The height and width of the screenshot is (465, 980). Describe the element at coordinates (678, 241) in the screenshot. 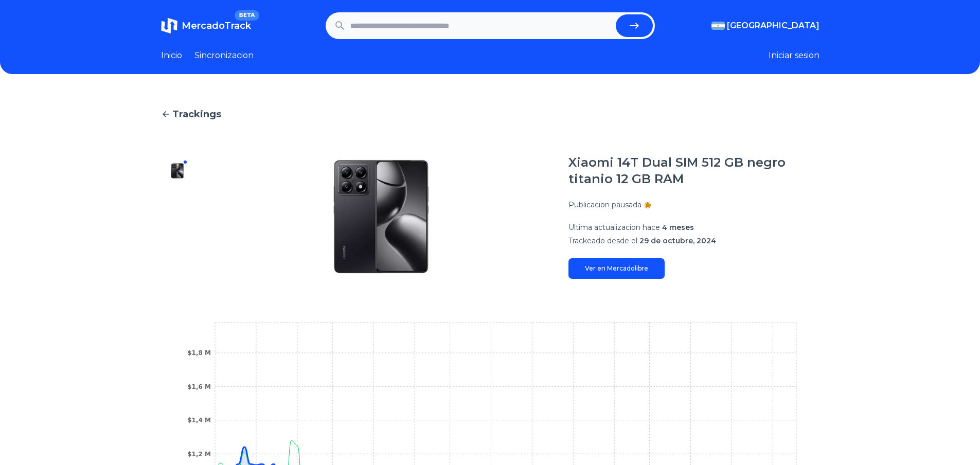

I see `span: 29 de octubre, 2024` at that location.